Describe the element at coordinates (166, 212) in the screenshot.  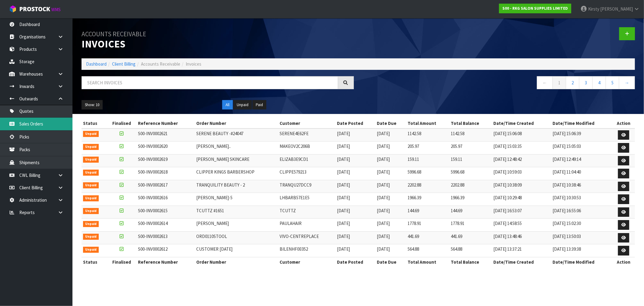
I see `td: S00-INV0002615` at that location.